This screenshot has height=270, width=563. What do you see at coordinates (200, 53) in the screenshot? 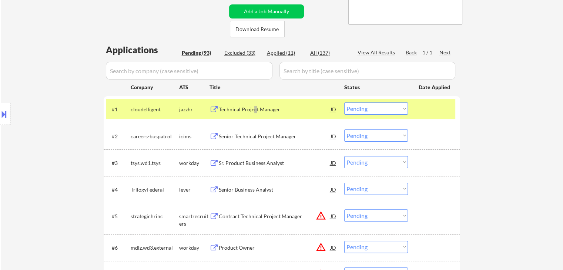
I see `div: Pending (93)` at bounding box center [200, 53].